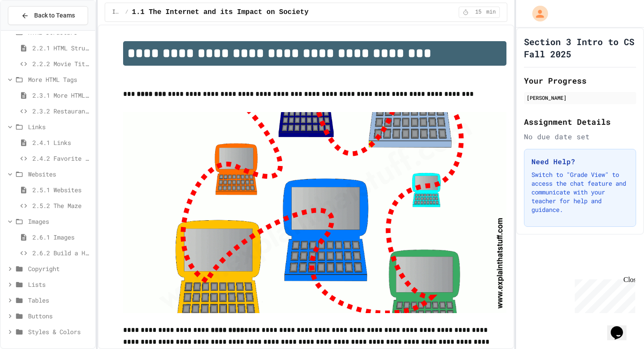 This screenshot has height=349, width=644. Describe the element at coordinates (60, 300) in the screenshot. I see `span: Tables` at that location.